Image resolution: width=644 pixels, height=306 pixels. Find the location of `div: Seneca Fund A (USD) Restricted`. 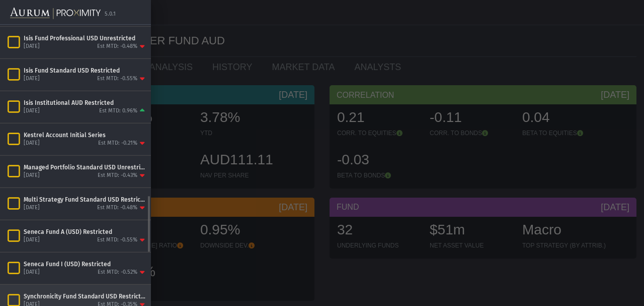

div: Seneca Fund A (USD) Restricted is located at coordinates (85, 231).